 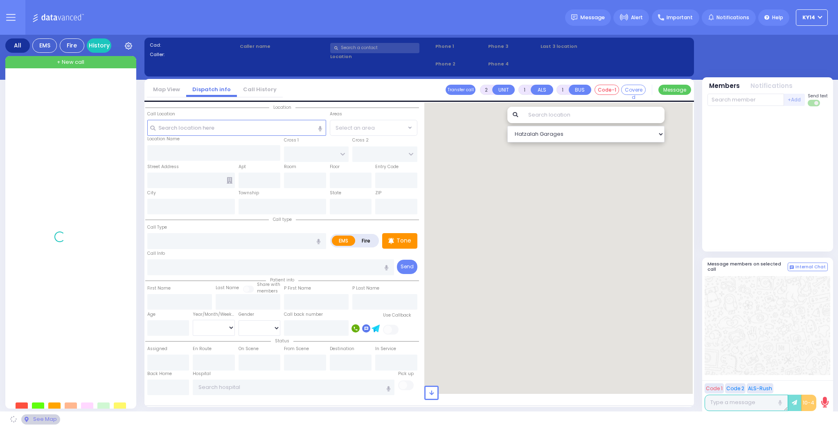 What do you see at coordinates (45, 45) in the screenshot?
I see `div: EMS` at bounding box center [45, 45].